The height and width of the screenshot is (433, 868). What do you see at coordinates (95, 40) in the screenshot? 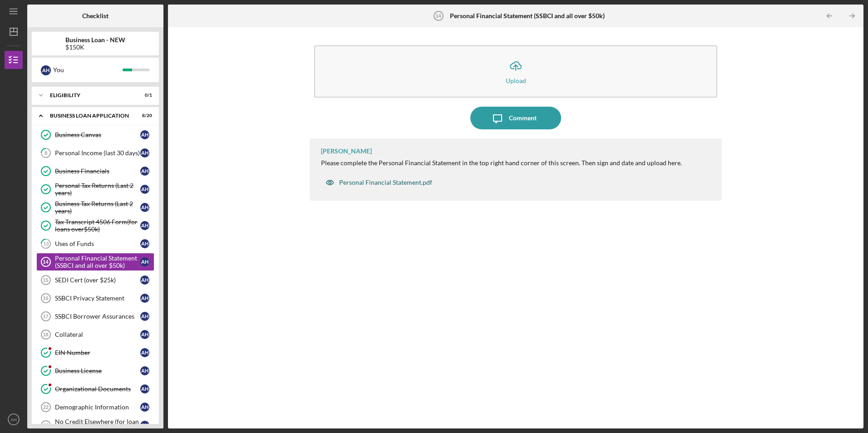
I see `b: Business Loan - NEW` at bounding box center [95, 40].